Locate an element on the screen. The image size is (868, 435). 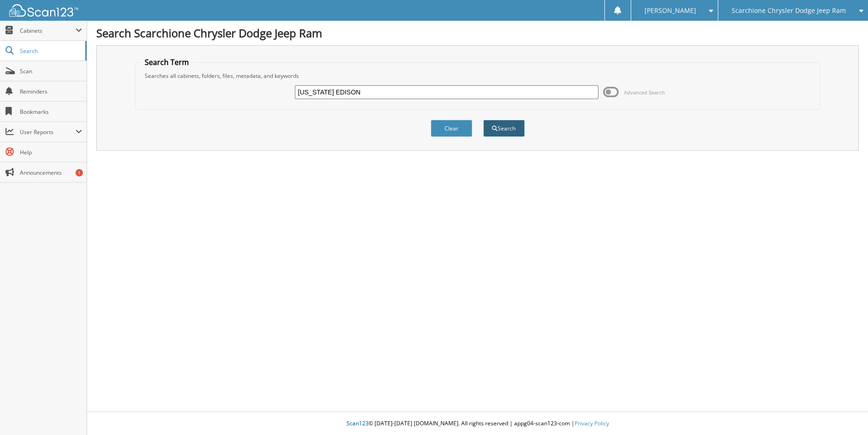
span: Scan123 is located at coordinates (358, 423).